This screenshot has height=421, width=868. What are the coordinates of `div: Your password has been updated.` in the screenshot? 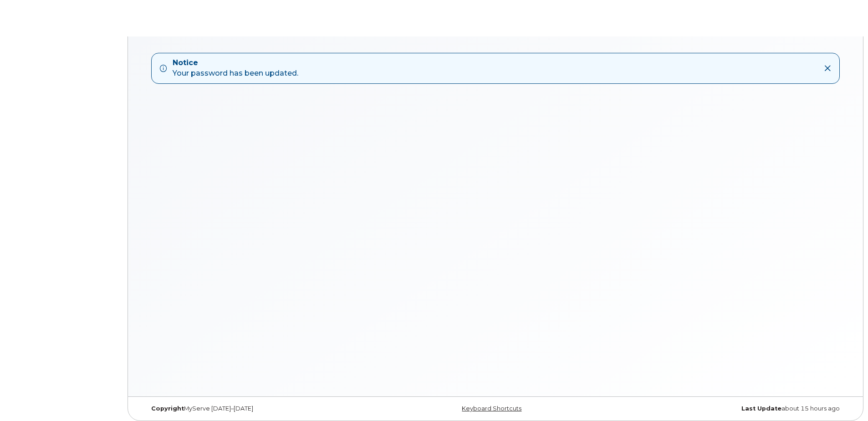 It's located at (235, 69).